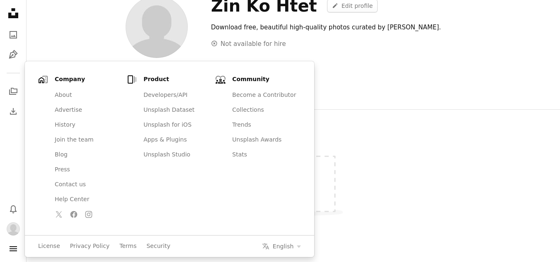 Image resolution: width=560 pixels, height=262 pixels. What do you see at coordinates (13, 14) in the screenshot?
I see `a: Home — Unsplash` at bounding box center [13, 14].